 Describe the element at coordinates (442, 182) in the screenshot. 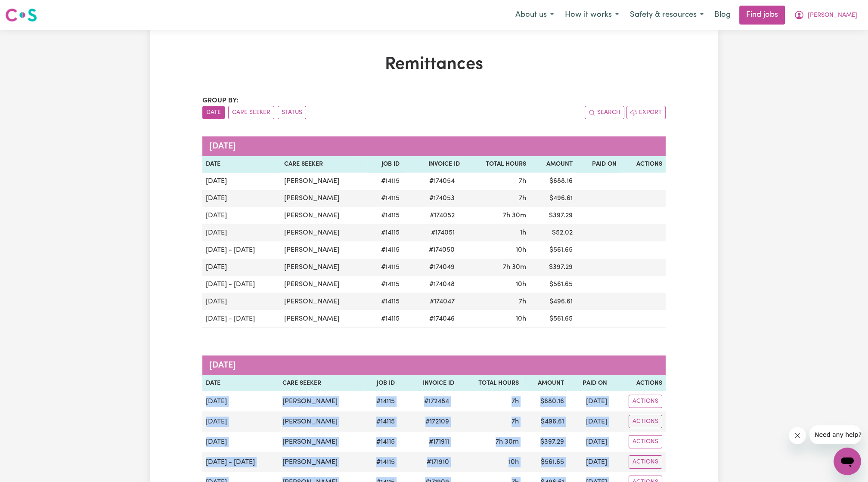

I see `span: # 174054` at that location.